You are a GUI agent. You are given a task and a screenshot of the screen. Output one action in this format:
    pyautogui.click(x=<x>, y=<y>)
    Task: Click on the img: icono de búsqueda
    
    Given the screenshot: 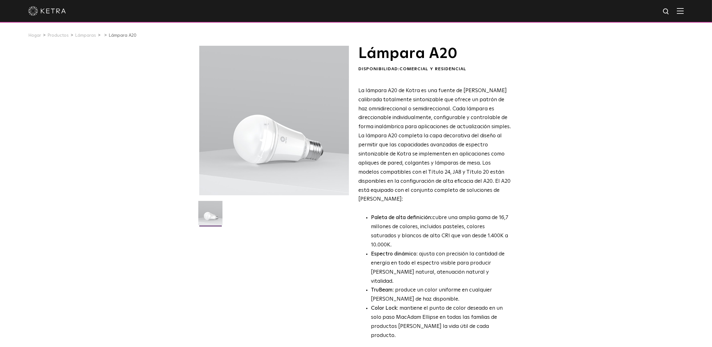 What is the action you would take?
    pyautogui.click(x=666, y=12)
    